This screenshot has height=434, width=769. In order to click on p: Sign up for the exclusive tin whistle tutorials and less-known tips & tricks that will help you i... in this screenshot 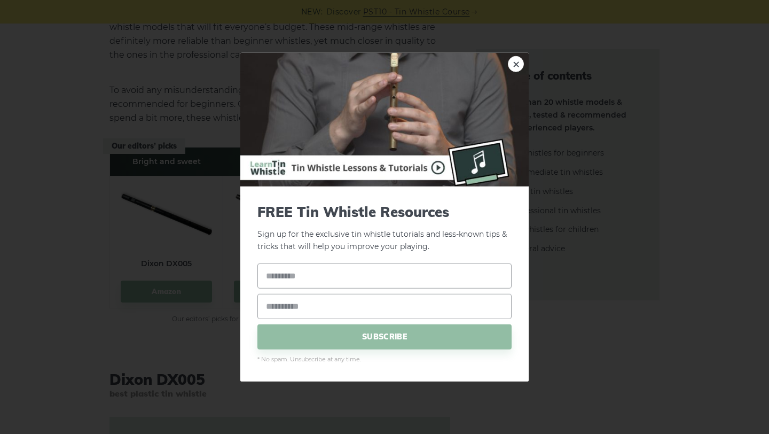, I will do `click(385, 228)`.